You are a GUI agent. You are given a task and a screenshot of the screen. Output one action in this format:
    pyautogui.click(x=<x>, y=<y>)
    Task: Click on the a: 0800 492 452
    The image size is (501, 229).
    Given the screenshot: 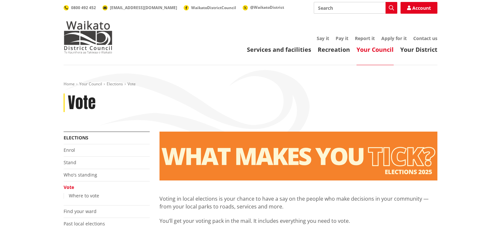 What is the action you would take?
    pyautogui.click(x=80, y=8)
    